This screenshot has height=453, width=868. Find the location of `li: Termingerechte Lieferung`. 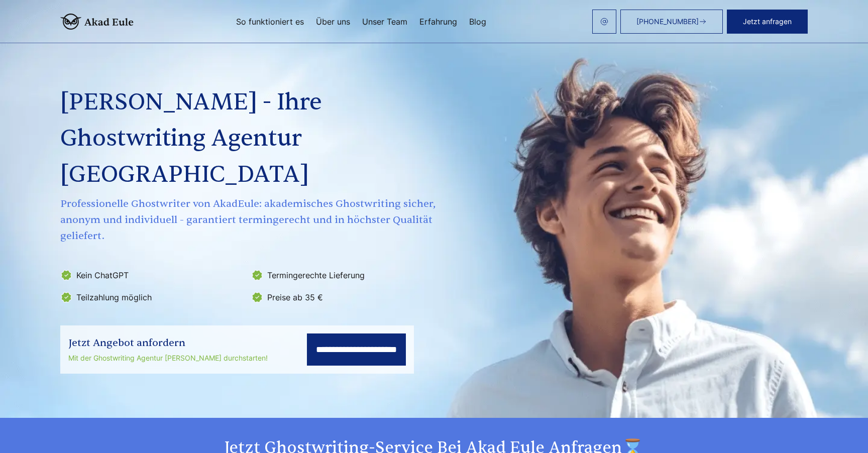

li: Termingerechte Lieferung is located at coordinates (344, 275).